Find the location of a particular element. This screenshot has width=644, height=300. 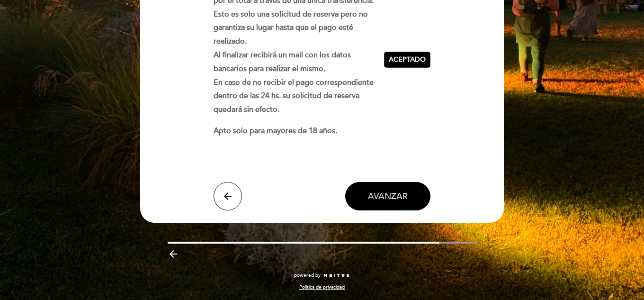

i: arrow_backward is located at coordinates (174, 254).